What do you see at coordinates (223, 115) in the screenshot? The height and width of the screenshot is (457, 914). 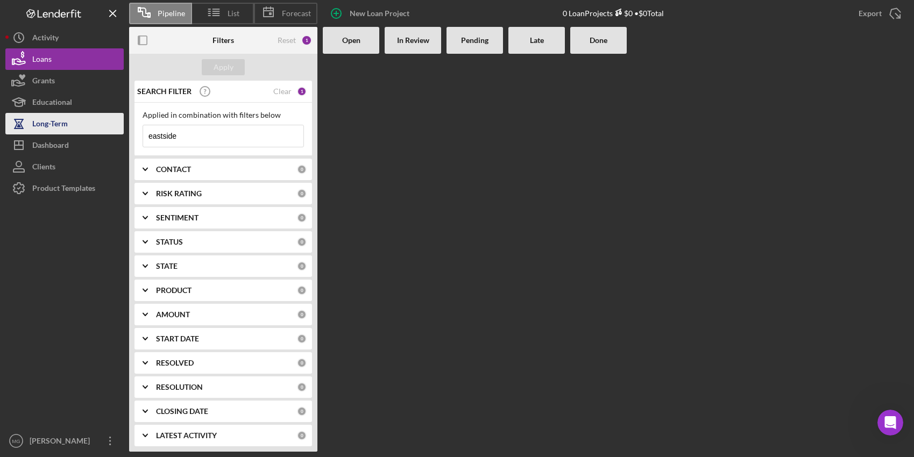 I see `div: Applied in combination with filters below` at bounding box center [223, 115].